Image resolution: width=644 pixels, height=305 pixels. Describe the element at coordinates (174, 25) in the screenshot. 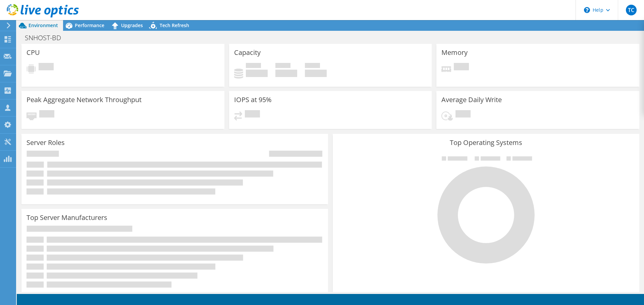

I see `span: Tech Refresh` at that location.